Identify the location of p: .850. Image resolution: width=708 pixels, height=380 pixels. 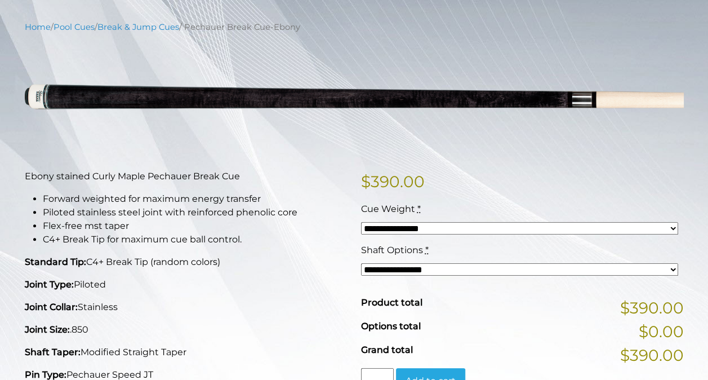
(186, 330).